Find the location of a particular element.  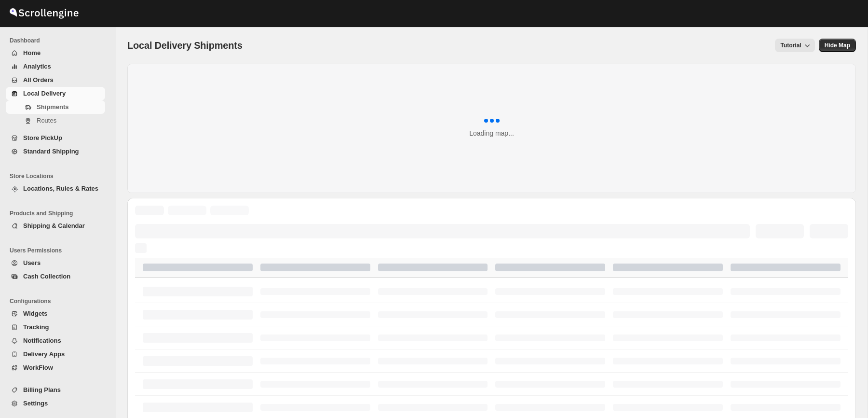

button: Widgets is located at coordinates (55, 314).